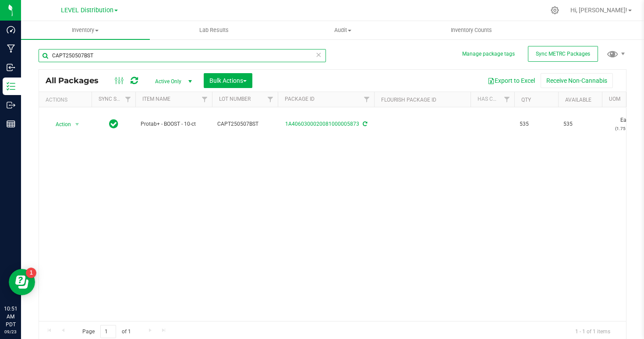 The image size is (644, 339). Describe the element at coordinates (11, 86) in the screenshot. I see `inline-svg: Inventory` at that location.